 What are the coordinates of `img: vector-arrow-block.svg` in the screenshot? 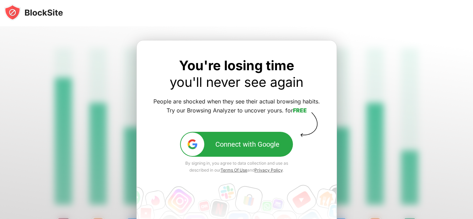 It's located at (309, 125).